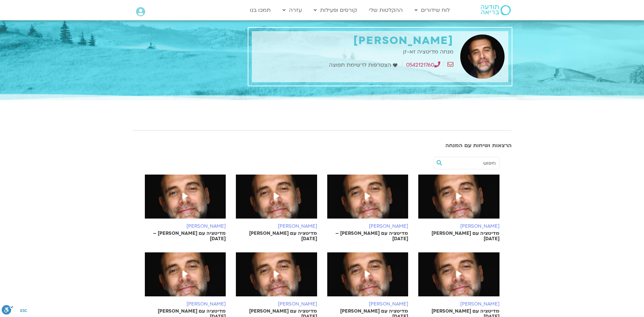 The height and width of the screenshot is (317, 644). Describe the element at coordinates (432, 10) in the screenshot. I see `a: לוח שידורים` at that location.